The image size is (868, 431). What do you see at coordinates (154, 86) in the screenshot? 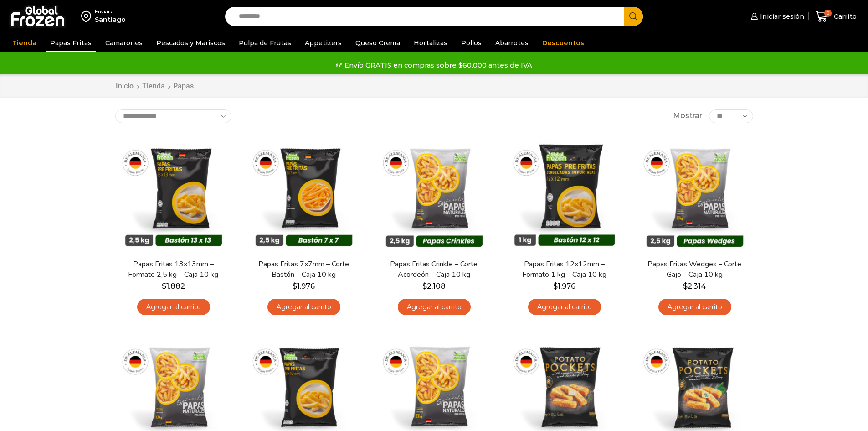
I see `nav: Breadcrumb` at bounding box center [154, 86].